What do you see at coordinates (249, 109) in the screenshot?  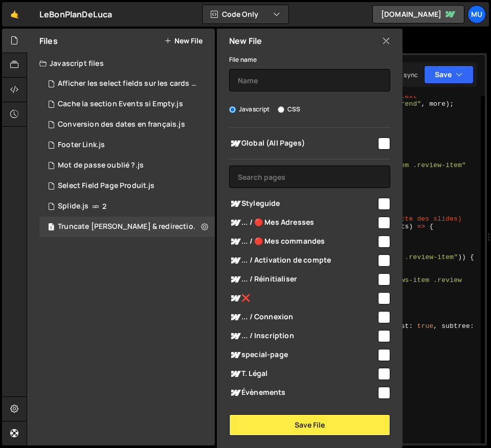 I see `label: Javascript` at bounding box center [249, 109].